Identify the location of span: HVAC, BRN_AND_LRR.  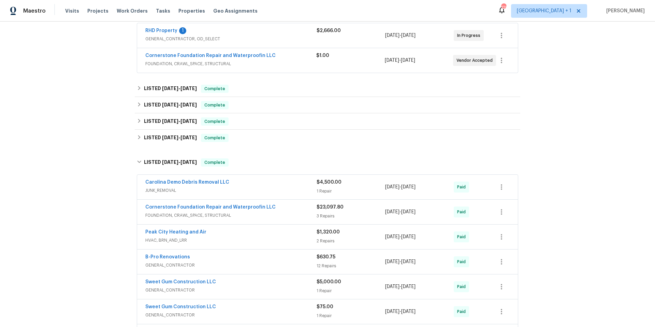
(231, 240).